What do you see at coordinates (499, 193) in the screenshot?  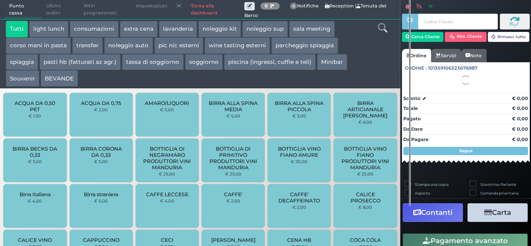 I see `label: Comanda prioritaria` at bounding box center [499, 193].